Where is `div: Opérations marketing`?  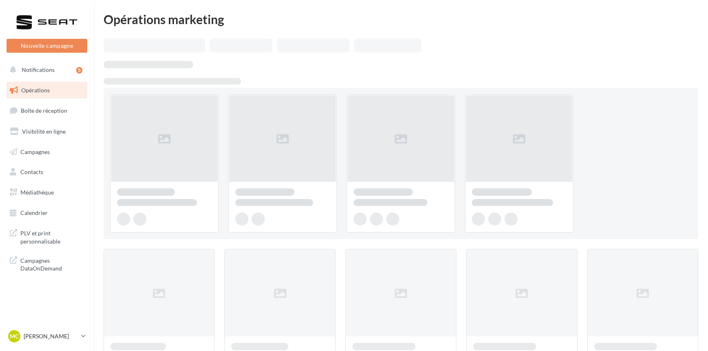
div: Opérations marketing is located at coordinates (401, 19).